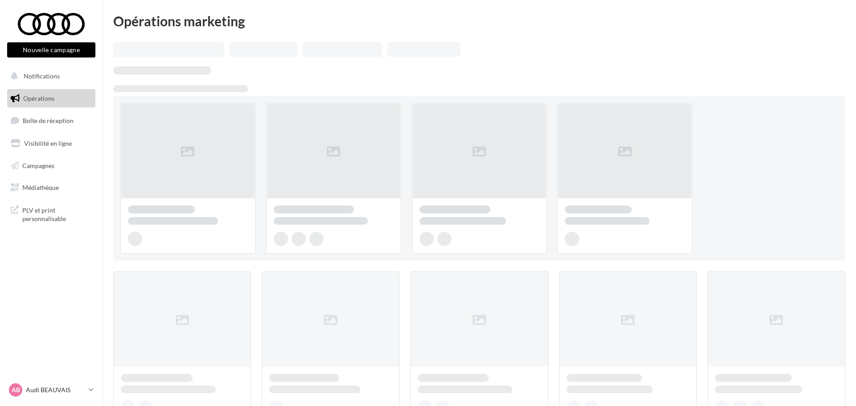 Image resolution: width=856 pixels, height=406 pixels. What do you see at coordinates (39, 98) in the screenshot?
I see `span: Opérations` at bounding box center [39, 98].